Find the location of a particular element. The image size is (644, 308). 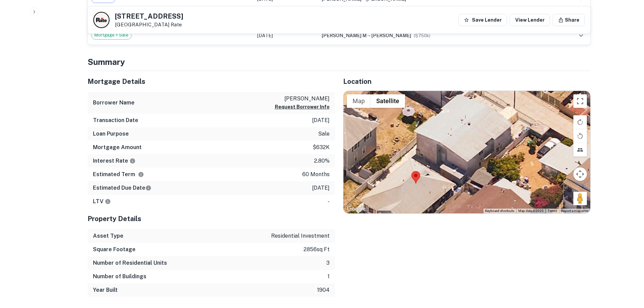

button: Share is located at coordinates (569, 20).